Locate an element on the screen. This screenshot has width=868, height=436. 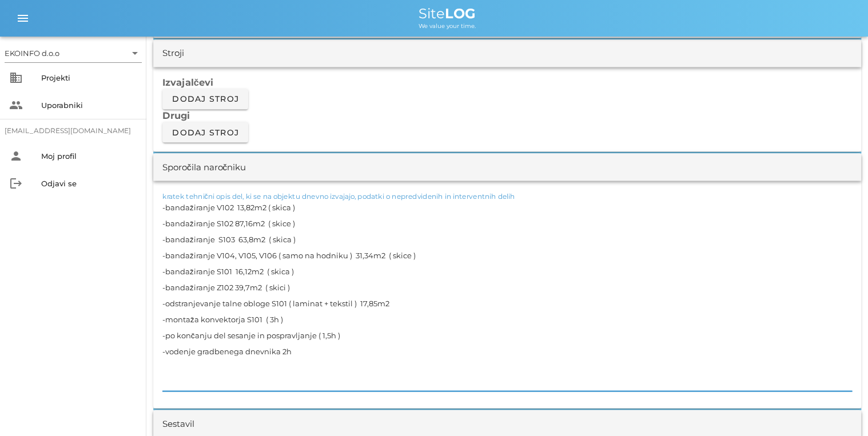
span: Site is located at coordinates (448, 13).